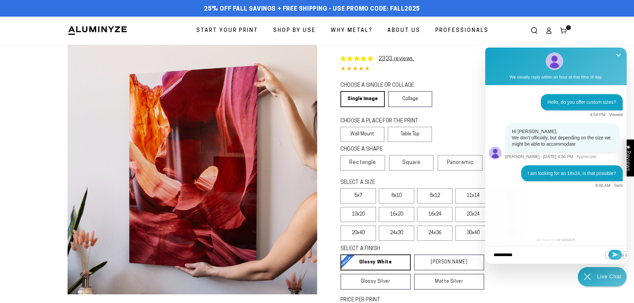 The image size is (634, 303). Describe the element at coordinates (396, 59) in the screenshot. I see `a: 2333 reviews.` at that location.